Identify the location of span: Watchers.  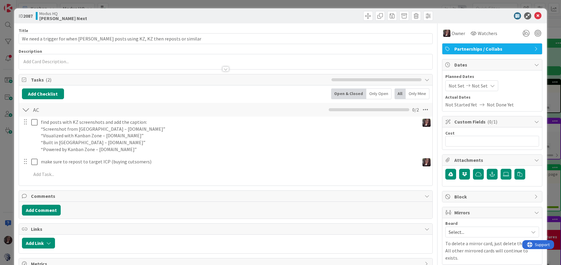
(487, 33).